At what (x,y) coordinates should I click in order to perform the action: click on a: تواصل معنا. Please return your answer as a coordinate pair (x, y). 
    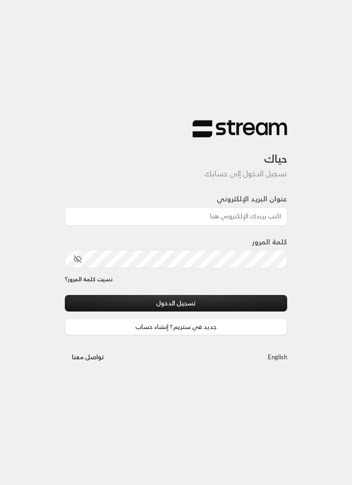
    Looking at the image, I should click on (88, 357).